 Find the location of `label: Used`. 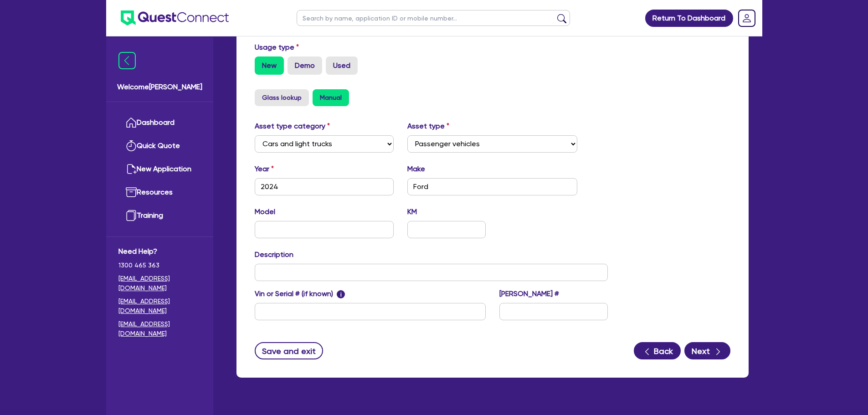

label: Used is located at coordinates (342, 65).